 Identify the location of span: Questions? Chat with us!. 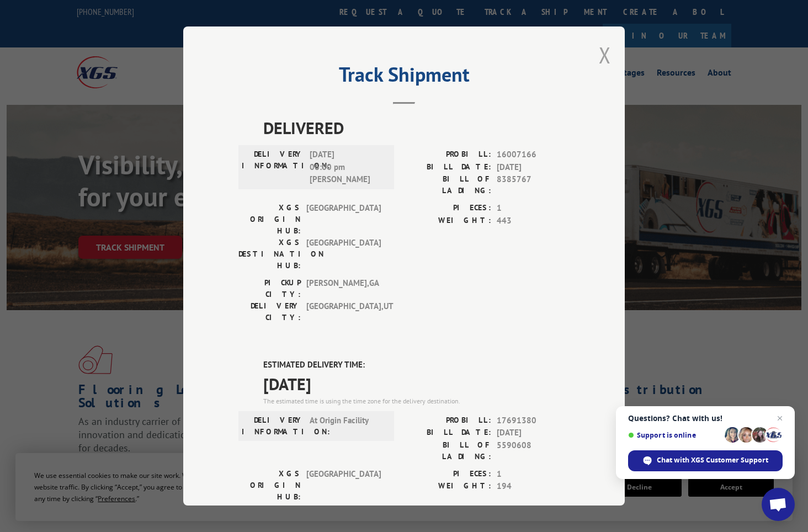
(705, 418).